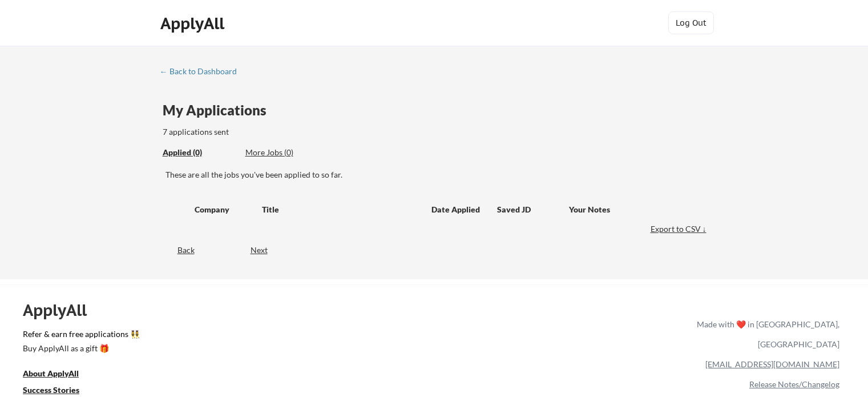 Image resolution: width=868 pixels, height=397 pixels. I want to click on div: These are job applications we think you'd be a good fit for, but couldn't apply you to automatica..., so click(287, 152).